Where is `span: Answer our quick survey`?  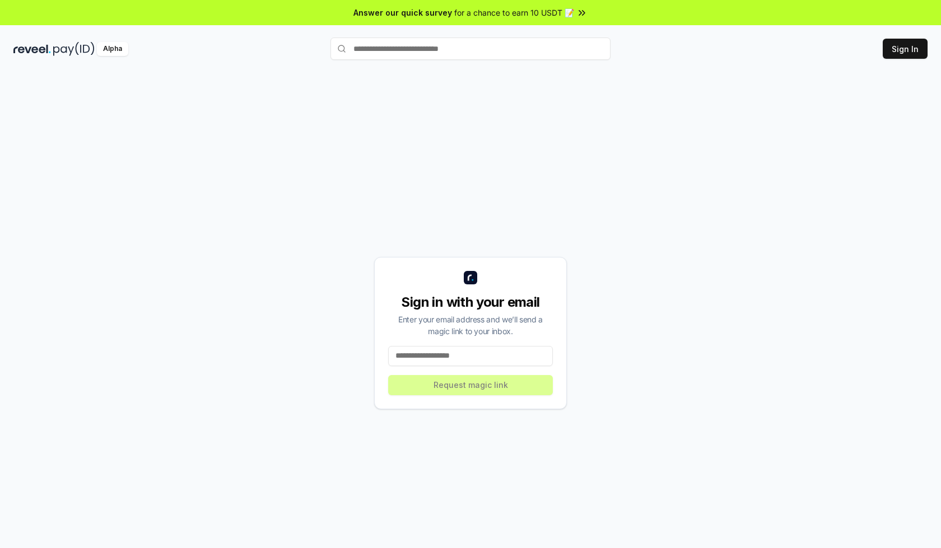 span: Answer our quick survey is located at coordinates (403, 12).